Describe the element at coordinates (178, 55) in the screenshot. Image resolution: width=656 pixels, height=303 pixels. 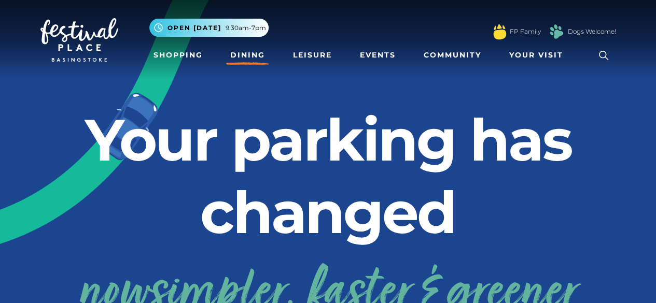
I see `a: Shopping` at that location.